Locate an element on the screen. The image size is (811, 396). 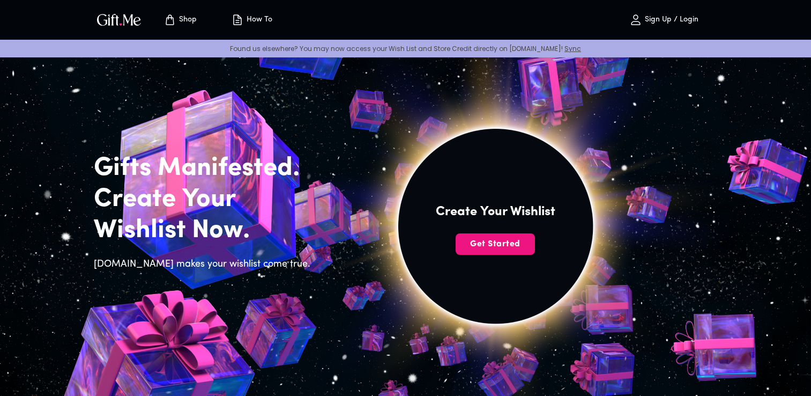
button: Get Started is located at coordinates (495, 244).